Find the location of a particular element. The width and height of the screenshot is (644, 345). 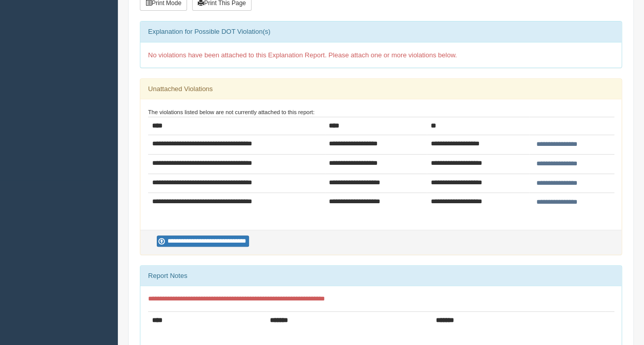

span: No violations have been attached to this Explanation Report. Please attach one or more violations... is located at coordinates (302, 55).